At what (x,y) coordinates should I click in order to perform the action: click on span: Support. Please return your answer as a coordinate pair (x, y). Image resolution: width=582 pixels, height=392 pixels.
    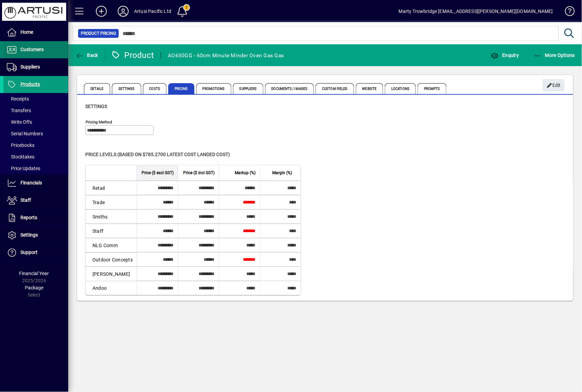
    Looking at the image, I should click on (29, 253).